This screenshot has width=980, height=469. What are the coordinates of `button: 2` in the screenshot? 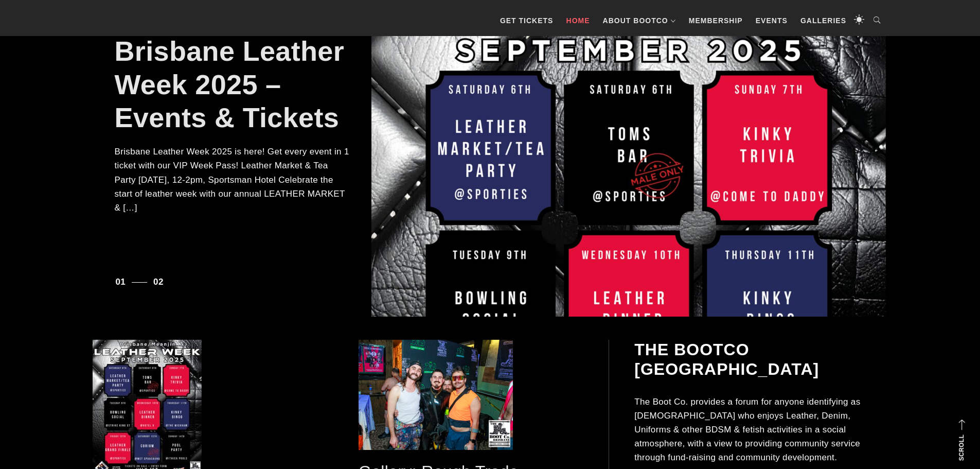 It's located at (158, 282).